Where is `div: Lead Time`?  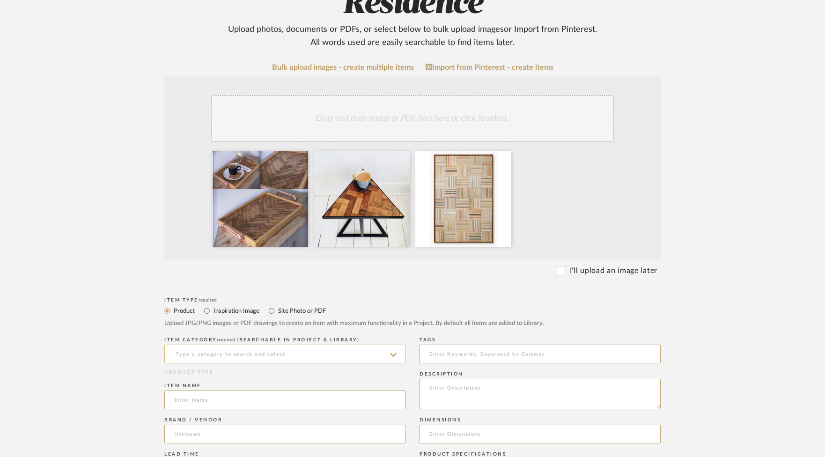
div: Lead Time is located at coordinates (285, 454).